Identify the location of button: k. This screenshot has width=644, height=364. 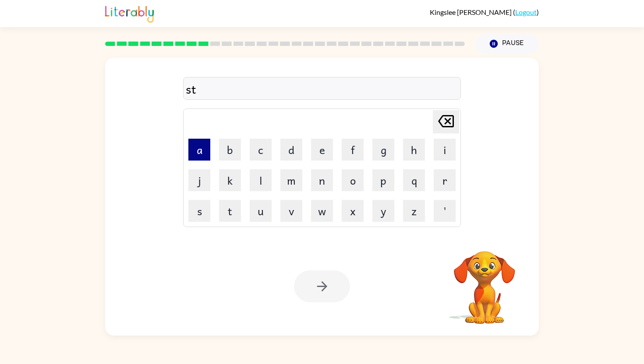
(230, 180).